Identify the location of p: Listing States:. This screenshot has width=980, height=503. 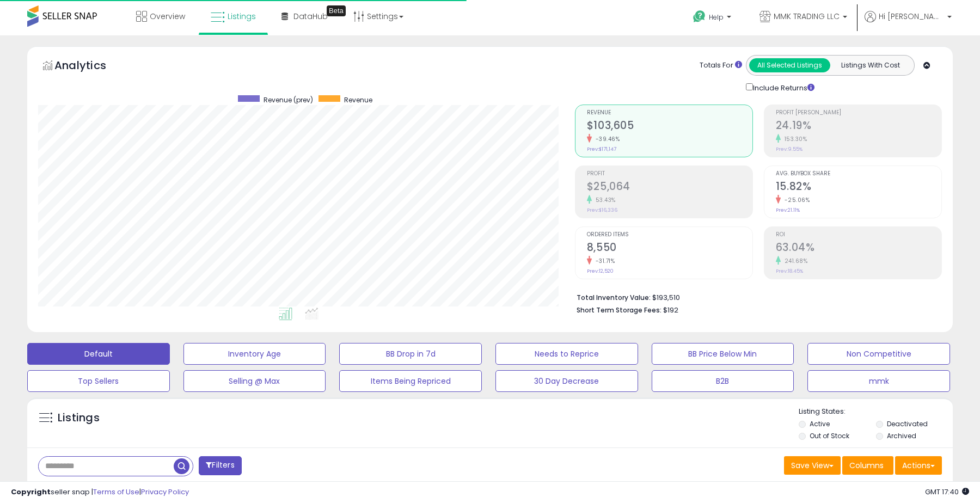
(875, 411).